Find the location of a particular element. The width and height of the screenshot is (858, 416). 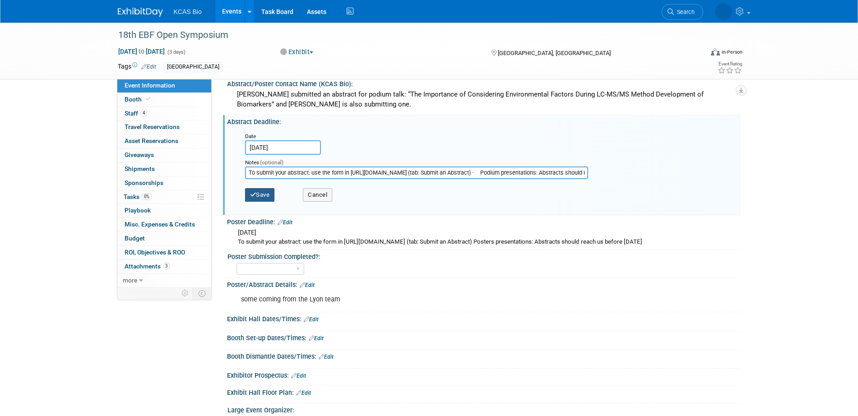

div: 18th EBF Open Symposium is located at coordinates (402, 35).